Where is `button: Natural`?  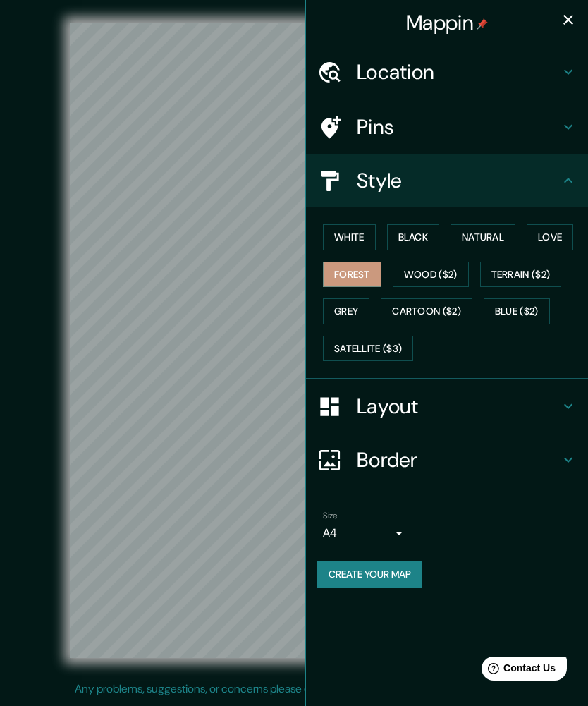
button: Natural is located at coordinates (483, 237).